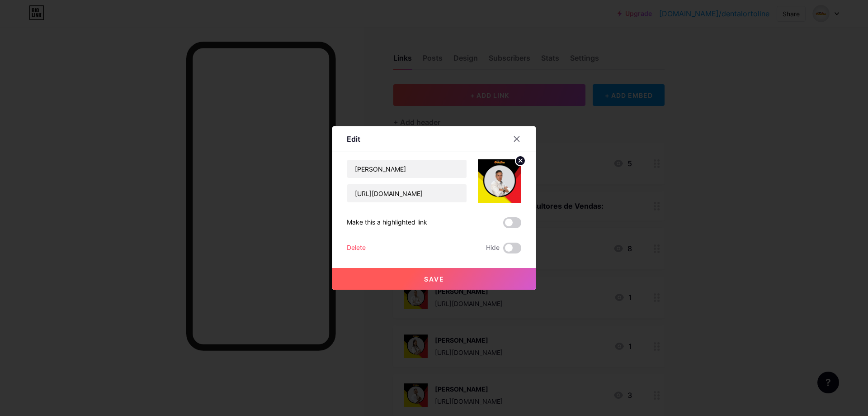 This screenshot has height=416, width=868. What do you see at coordinates (387, 223) in the screenshot?
I see `div: Make this a highlighted link` at bounding box center [387, 223].